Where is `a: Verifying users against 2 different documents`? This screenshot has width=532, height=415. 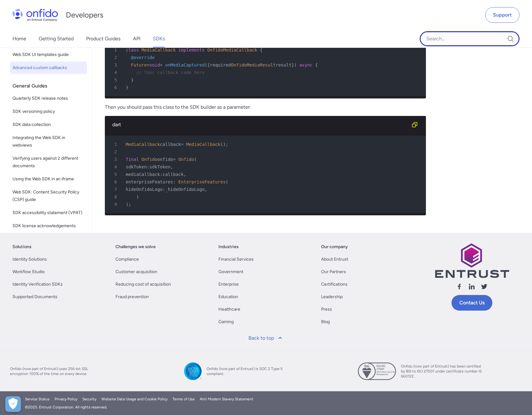 a: Verifying users against 2 different documents is located at coordinates (48, 162).